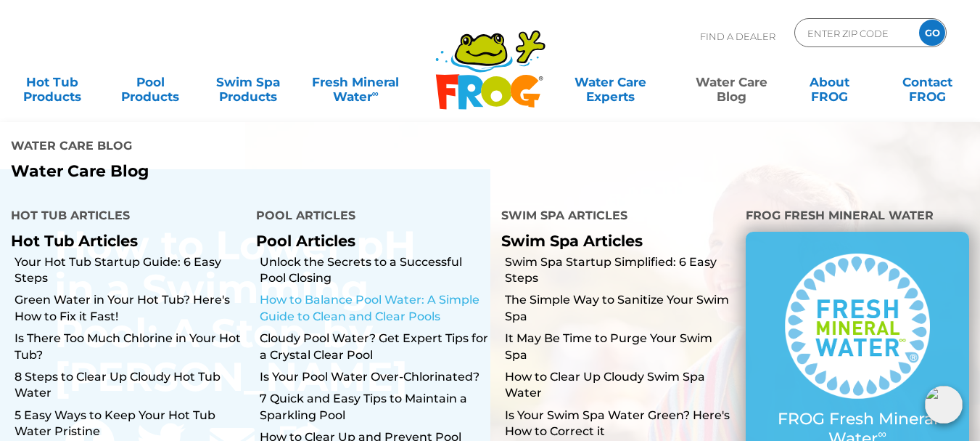  What do you see at coordinates (375, 377) in the screenshot?
I see `a: Is Your Pool Water Over-Chlorinated?` at bounding box center [375, 377].